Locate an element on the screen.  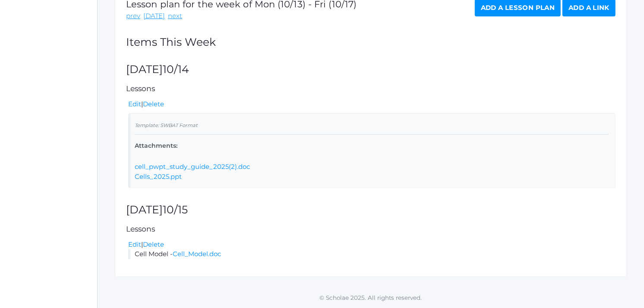
a: cell_pwpt_study_guide_2025(2).doc is located at coordinates (192, 166).